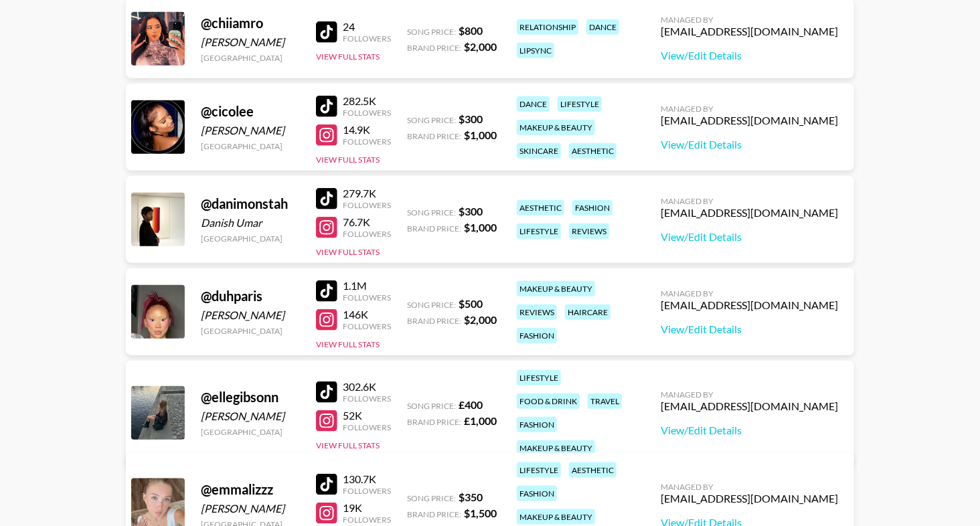  What do you see at coordinates (480, 513) in the screenshot?
I see `strong: $ 1,500` at bounding box center [480, 513].